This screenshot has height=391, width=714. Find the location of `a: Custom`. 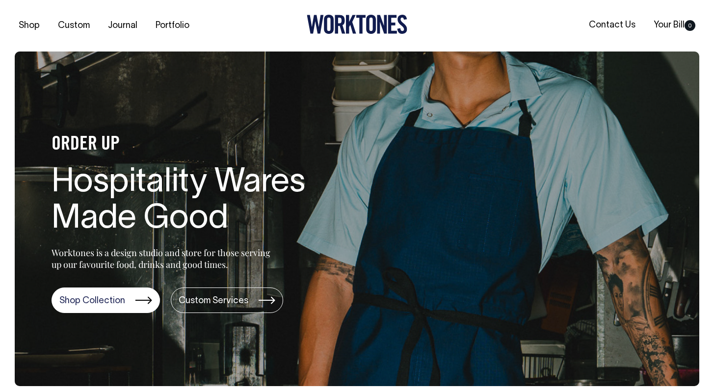

a: Custom is located at coordinates (74, 26).